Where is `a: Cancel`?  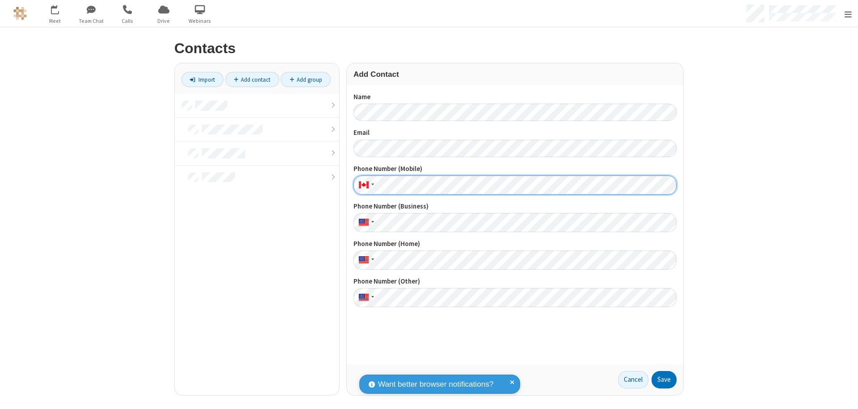
a: Cancel is located at coordinates (633, 380).